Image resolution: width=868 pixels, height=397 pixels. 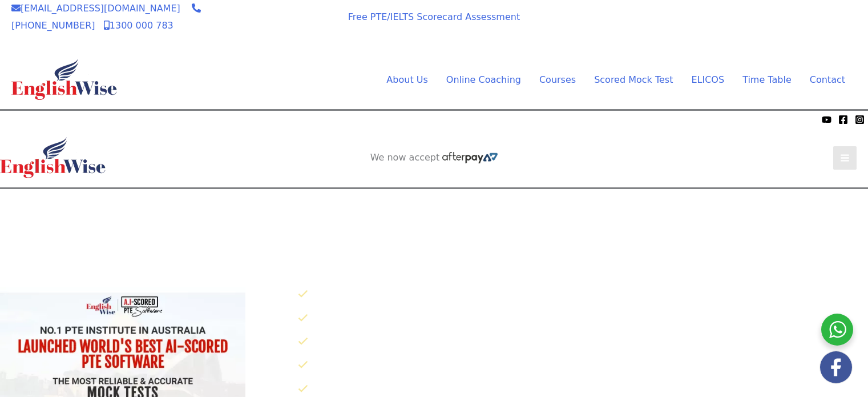 I want to click on img: cropped-ew-logo, so click(x=64, y=79).